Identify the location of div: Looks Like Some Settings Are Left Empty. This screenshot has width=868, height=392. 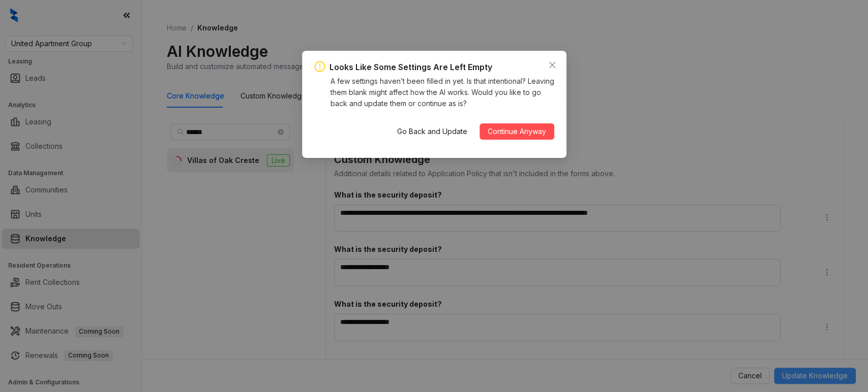
(411, 67).